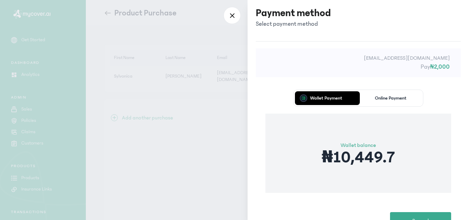 The height and width of the screenshot is (220, 469). I want to click on p: Wallet balance, so click(358, 145).